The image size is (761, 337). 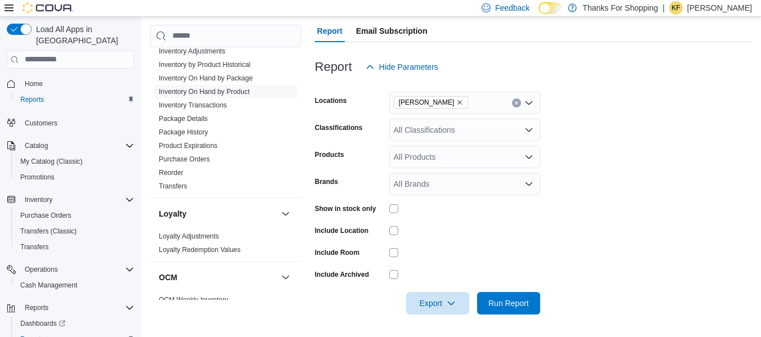 I want to click on h3: Report, so click(x=333, y=67).